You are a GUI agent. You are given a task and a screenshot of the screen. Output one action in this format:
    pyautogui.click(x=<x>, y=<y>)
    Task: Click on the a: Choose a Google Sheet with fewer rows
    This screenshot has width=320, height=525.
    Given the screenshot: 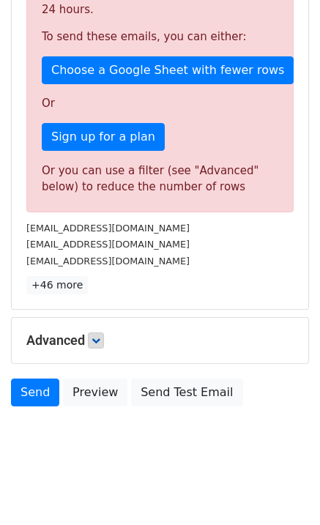 What is the action you would take?
    pyautogui.click(x=168, y=70)
    